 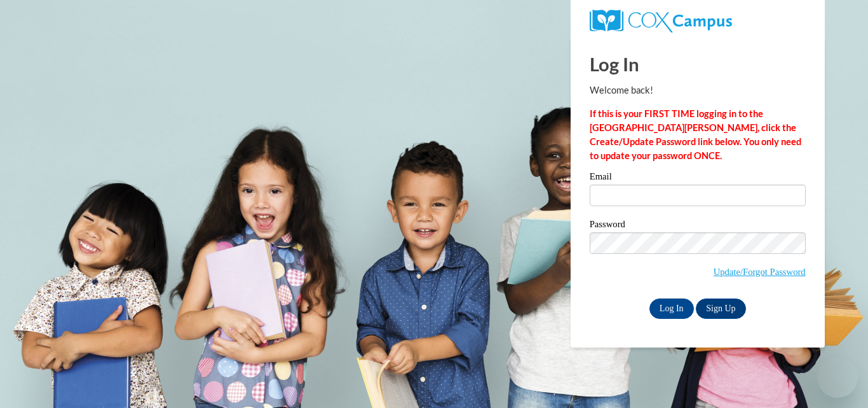 I want to click on p: Welcome back!, so click(x=698, y=90).